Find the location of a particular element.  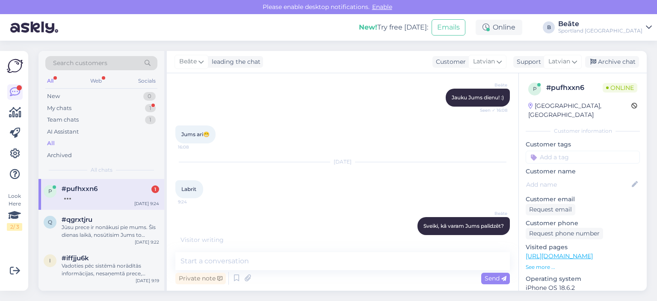

input: Add a tag is located at coordinates (583, 157).